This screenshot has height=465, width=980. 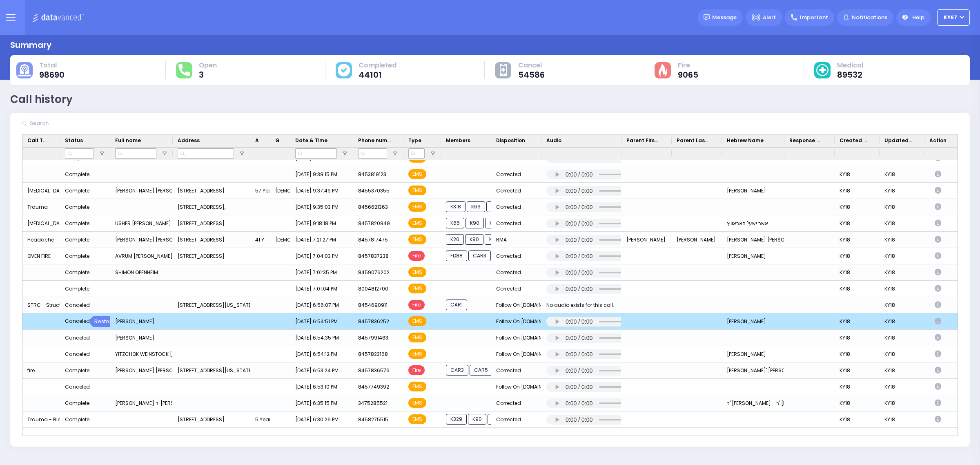 I want to click on input: Phone number Filter Input, so click(x=372, y=153).